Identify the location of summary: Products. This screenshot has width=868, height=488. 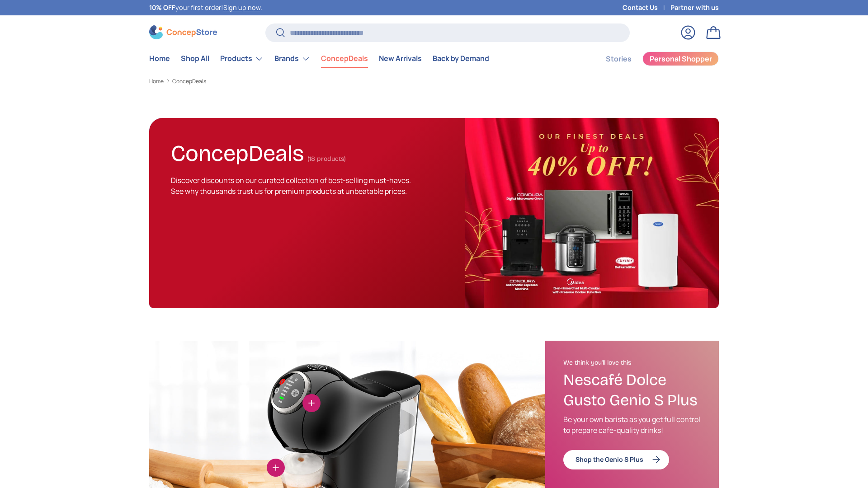
(242, 58).